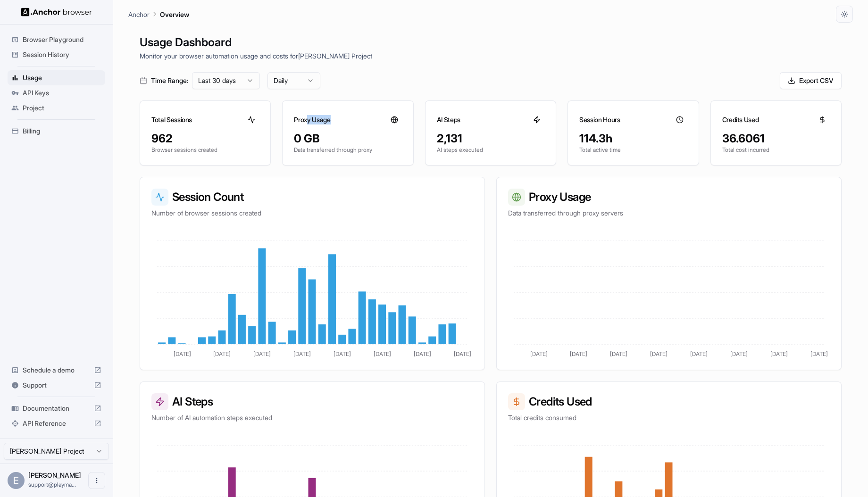 Image resolution: width=868 pixels, height=497 pixels. Describe the element at coordinates (56, 12) in the screenshot. I see `img: Anchor Logo` at that location.